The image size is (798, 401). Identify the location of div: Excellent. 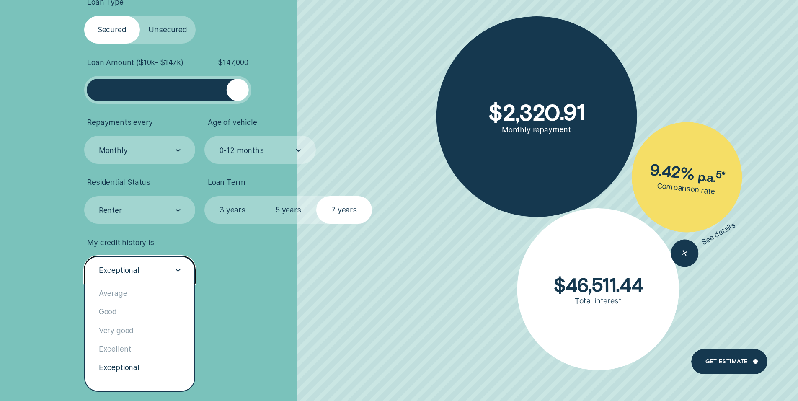
(140, 349).